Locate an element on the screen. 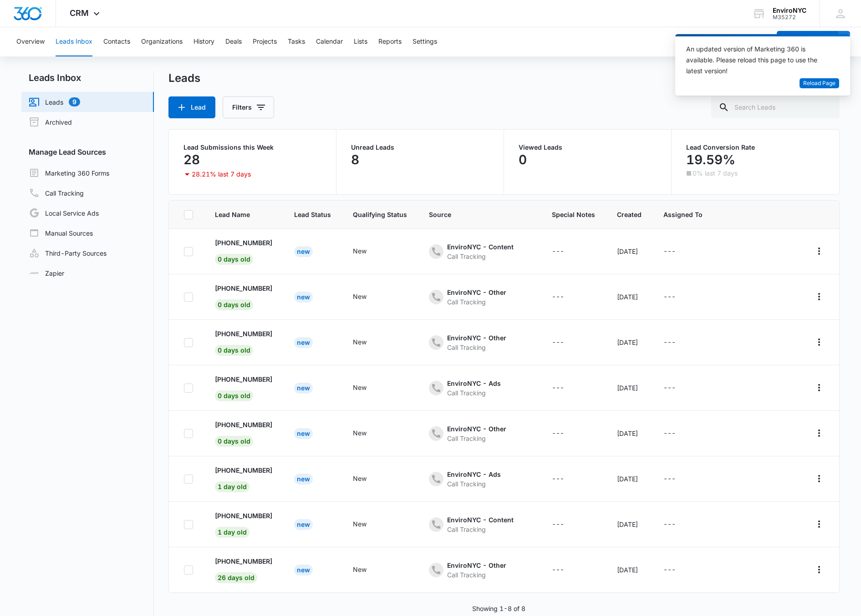 The height and width of the screenshot is (616, 861). span: Reload Page is located at coordinates (819, 84).